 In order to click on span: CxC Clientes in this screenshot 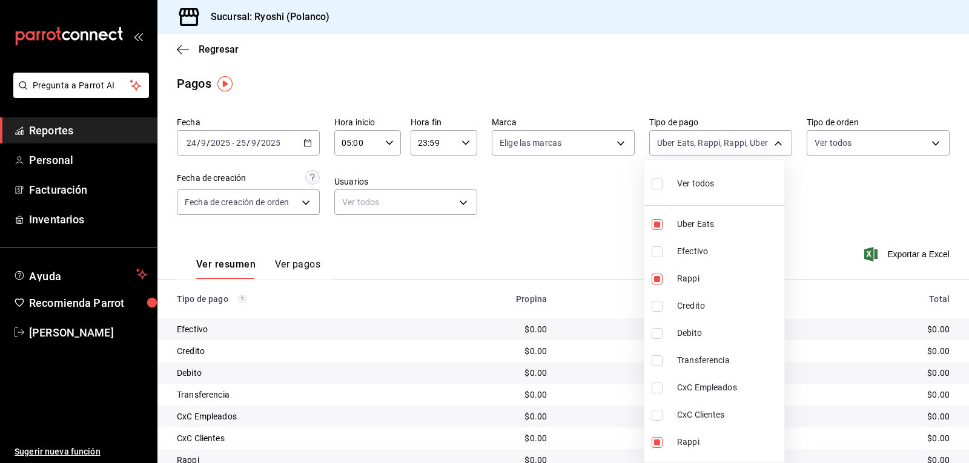, I will do `click(728, 415)`.